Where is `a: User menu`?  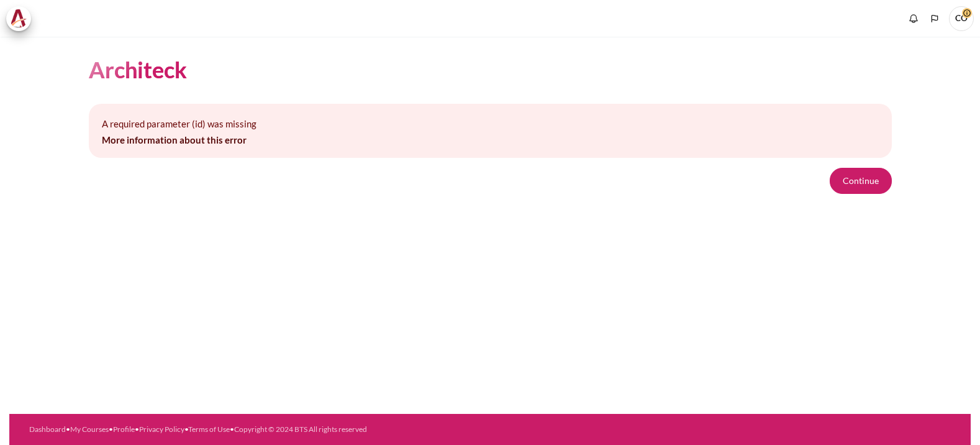 a: User menu is located at coordinates (962, 18).